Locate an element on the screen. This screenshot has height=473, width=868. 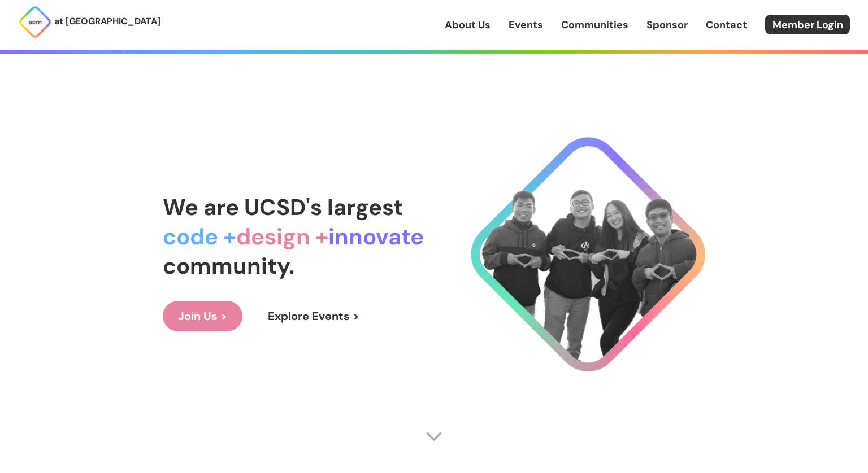
span: code + is located at coordinates (200, 237).